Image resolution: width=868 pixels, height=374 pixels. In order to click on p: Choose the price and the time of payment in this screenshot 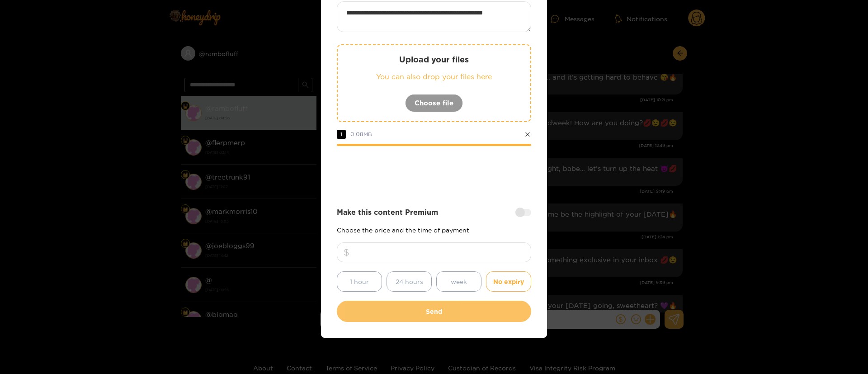, I will do `click(434, 230)`.